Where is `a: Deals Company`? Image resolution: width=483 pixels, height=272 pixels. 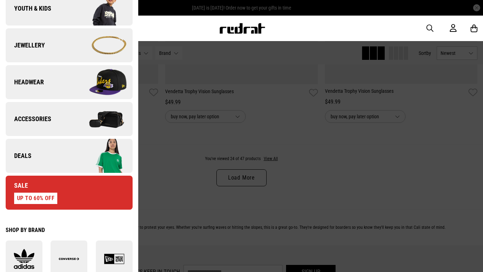 a: Deals Company is located at coordinates (69, 156).